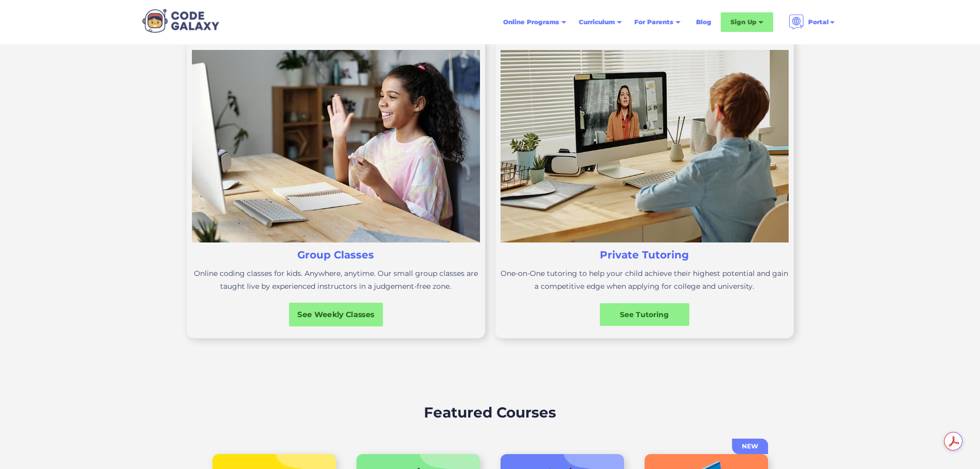 Image resolution: width=980 pixels, height=469 pixels. I want to click on h3: Private Tutoring, so click(645, 255).